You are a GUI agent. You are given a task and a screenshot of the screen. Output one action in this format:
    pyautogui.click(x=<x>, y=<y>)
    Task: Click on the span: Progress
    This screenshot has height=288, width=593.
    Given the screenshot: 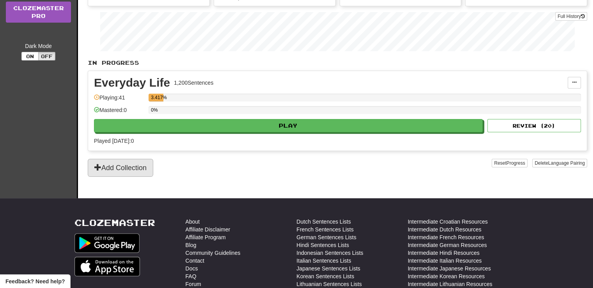 What is the action you would take?
    pyautogui.click(x=516, y=163)
    